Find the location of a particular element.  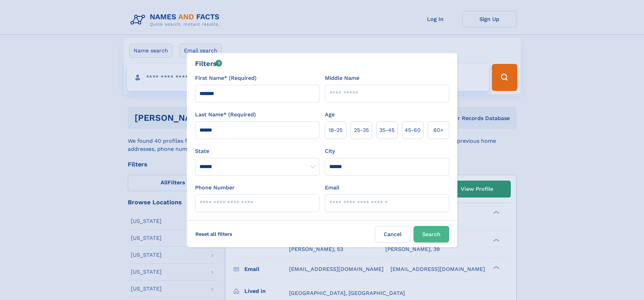

button: Search is located at coordinates (432, 234).